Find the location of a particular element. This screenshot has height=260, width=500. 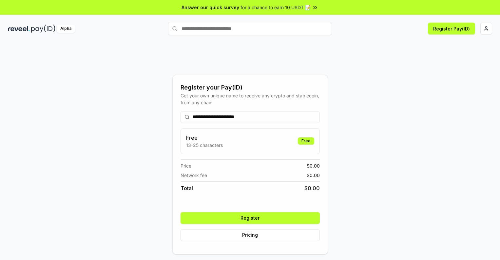

span: Total is located at coordinates (187, 188).